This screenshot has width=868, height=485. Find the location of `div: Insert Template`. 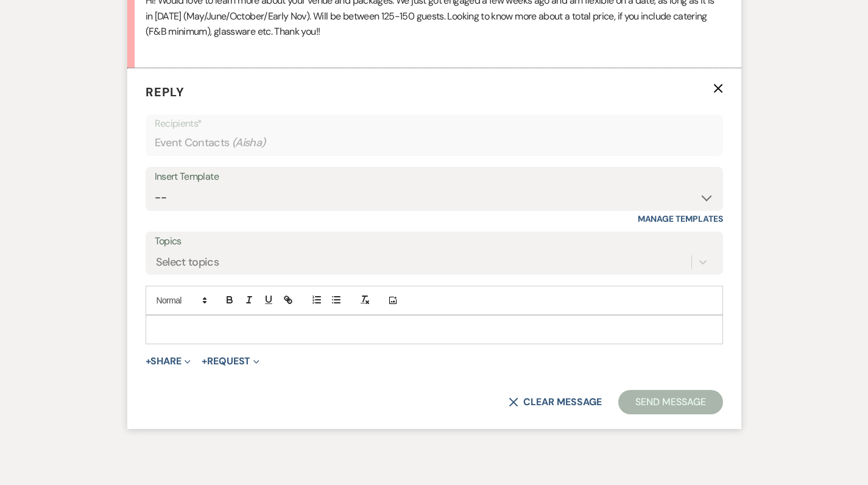

div: Insert Template is located at coordinates (435, 177).